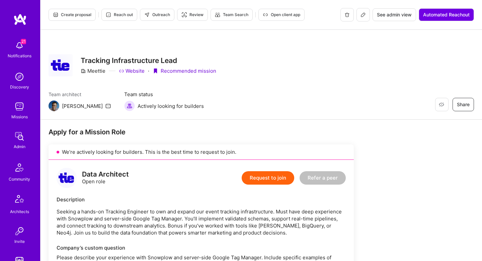 This screenshot has width=482, height=261. Describe the element at coordinates (19, 136) in the screenshot. I see `img: admin teamwork` at that location.